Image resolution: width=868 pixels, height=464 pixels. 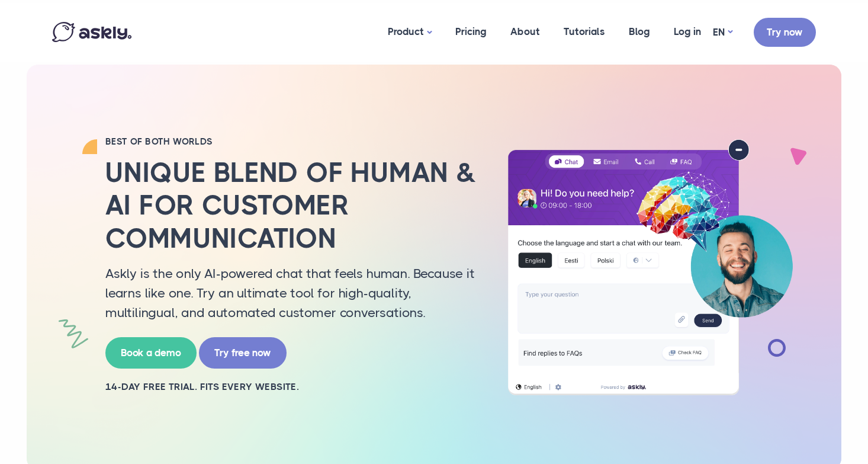 What do you see at coordinates (687, 31) in the screenshot?
I see `a: Log in` at bounding box center [687, 31].